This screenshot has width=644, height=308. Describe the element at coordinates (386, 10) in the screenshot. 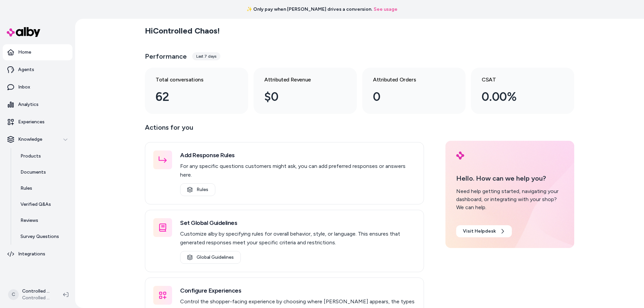

I see `a: See usage` at that location.